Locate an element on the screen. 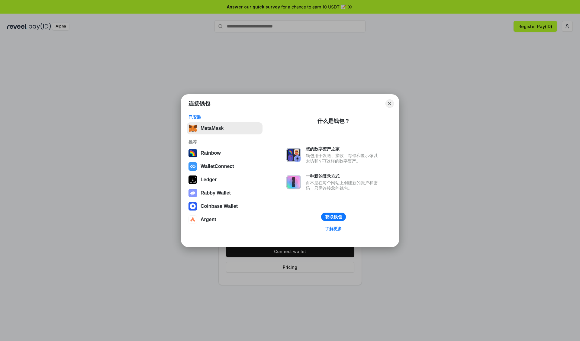 The width and height of the screenshot is (580, 341). button: Rabby Wallet is located at coordinates (224, 193).